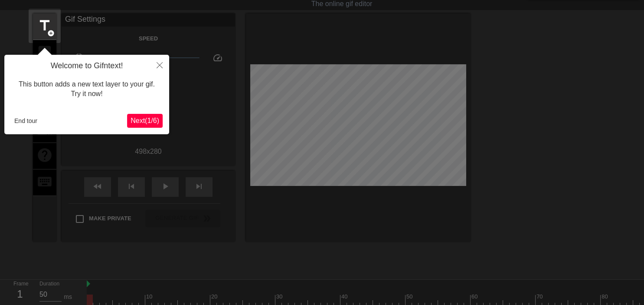 This screenshot has height=305, width=644. What do you see at coordinates (145, 120) in the screenshot?
I see `span: Next ( 1 / 6 )` at bounding box center [145, 120].